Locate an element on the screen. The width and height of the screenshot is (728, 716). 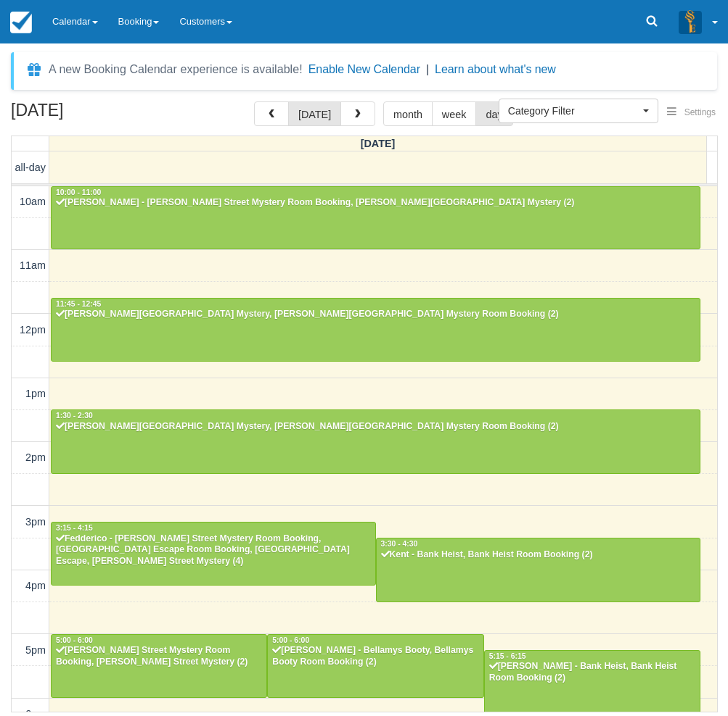
button: day is located at coordinates (493, 114).